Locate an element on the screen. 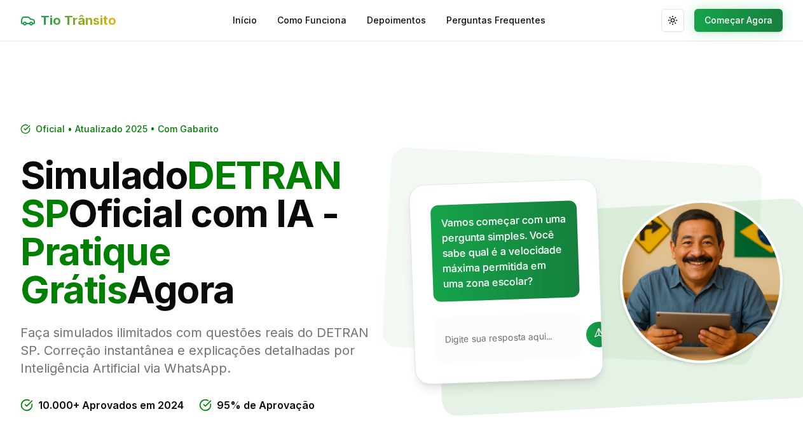 The width and height of the screenshot is (803, 428). span: Tio Trânsito is located at coordinates (78, 20).